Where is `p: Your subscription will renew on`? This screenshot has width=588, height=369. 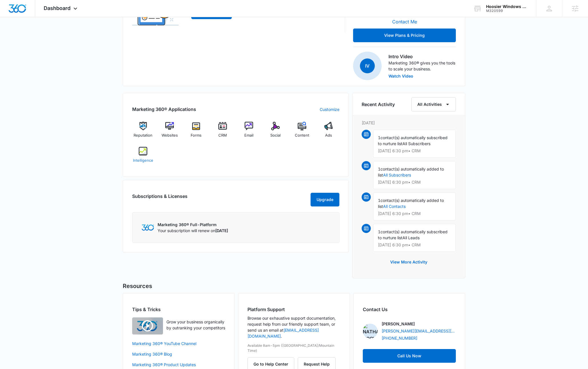 p: Your subscription will renew on is located at coordinates (193, 231).